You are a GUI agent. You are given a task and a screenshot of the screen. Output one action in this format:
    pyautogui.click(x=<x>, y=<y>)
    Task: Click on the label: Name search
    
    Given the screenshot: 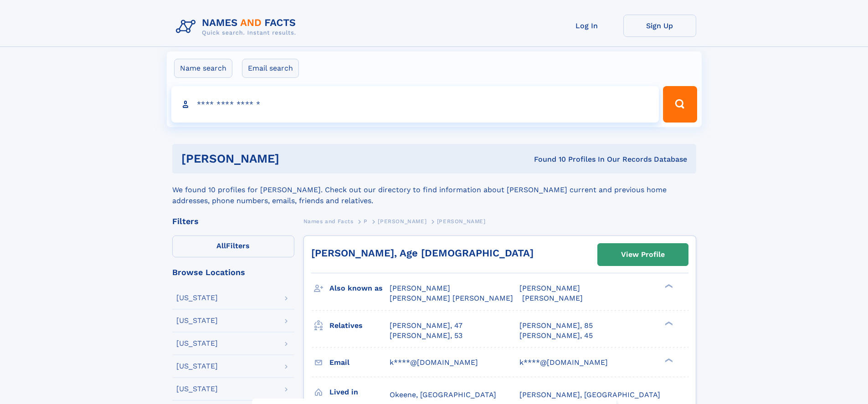 What is the action you would take?
    pyautogui.click(x=203, y=68)
    